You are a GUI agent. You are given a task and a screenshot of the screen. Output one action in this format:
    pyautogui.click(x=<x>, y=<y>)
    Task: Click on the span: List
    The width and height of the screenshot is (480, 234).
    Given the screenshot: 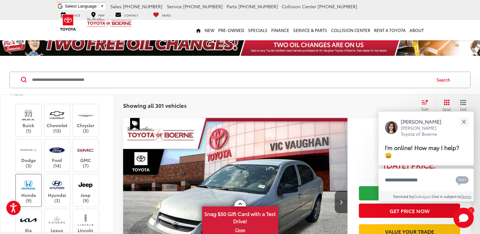 What is the action you would take?
    pyautogui.click(x=464, y=109)
    